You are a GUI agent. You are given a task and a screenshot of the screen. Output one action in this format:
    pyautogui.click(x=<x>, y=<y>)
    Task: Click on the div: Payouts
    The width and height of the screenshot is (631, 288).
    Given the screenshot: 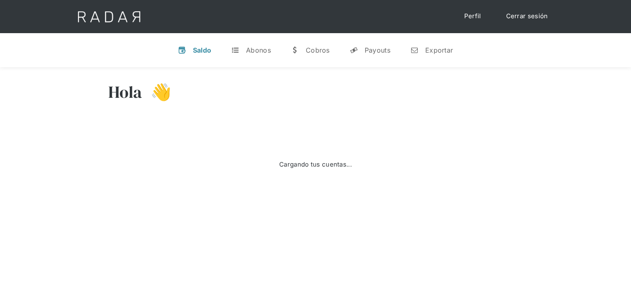 What is the action you would take?
    pyautogui.click(x=377, y=50)
    